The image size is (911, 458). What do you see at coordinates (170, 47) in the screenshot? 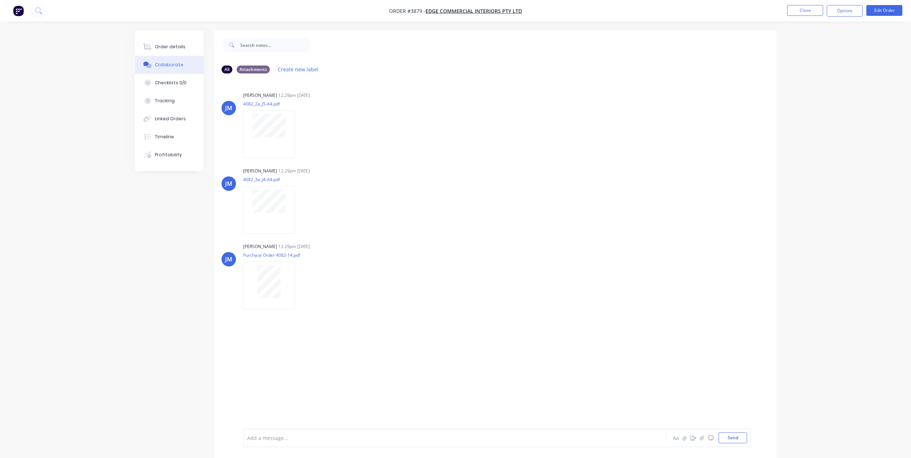
I see `div: Order details` at bounding box center [170, 47].